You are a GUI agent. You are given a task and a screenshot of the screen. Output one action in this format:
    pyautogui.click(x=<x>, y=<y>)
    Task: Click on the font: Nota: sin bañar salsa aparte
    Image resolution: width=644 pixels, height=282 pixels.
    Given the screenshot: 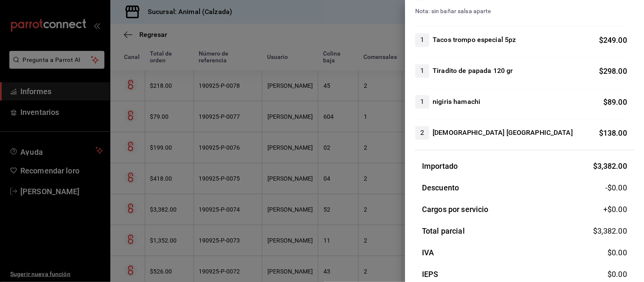 What is the action you would take?
    pyautogui.click(x=453, y=11)
    